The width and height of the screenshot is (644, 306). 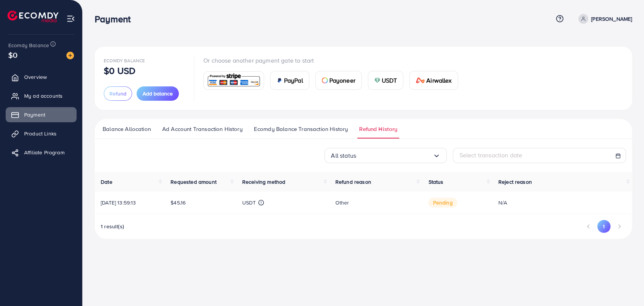 I want to click on span: Airwallex, so click(x=439, y=81).